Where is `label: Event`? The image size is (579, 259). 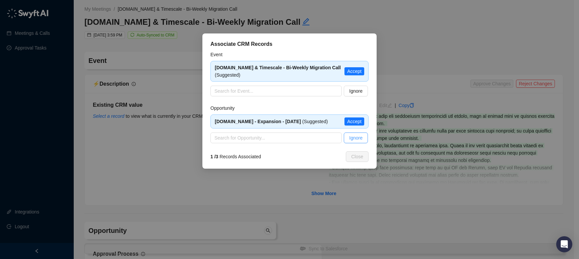 label: Event is located at coordinates (219, 55).